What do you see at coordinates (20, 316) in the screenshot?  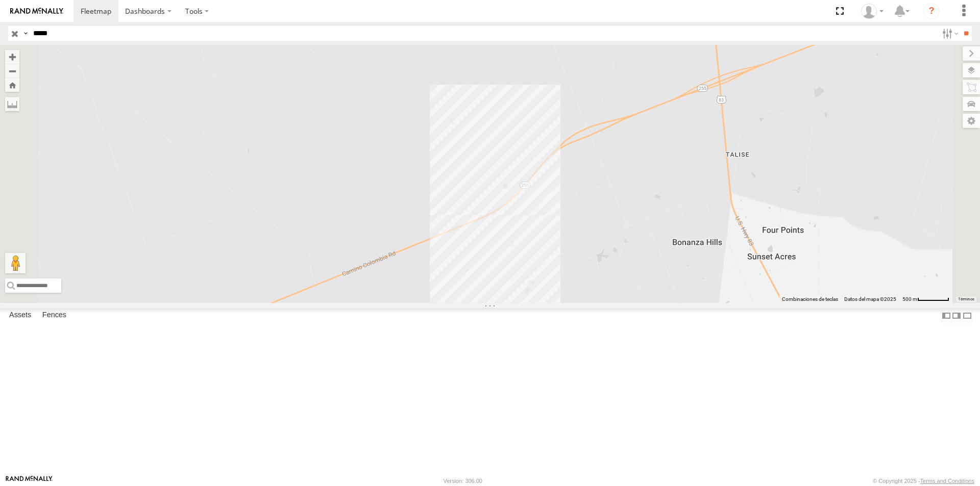 I see `label: Assets` at bounding box center [20, 316].